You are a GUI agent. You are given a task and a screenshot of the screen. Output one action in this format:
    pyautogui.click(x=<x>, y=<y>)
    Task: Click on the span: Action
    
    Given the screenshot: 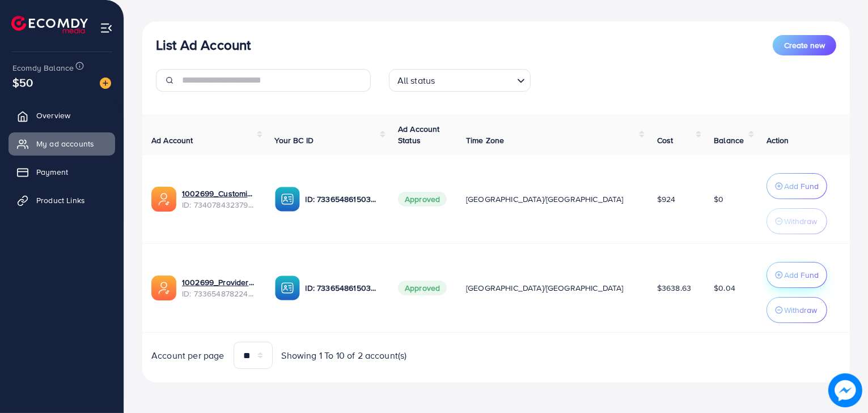 What is the action you would take?
    pyautogui.click(x=777, y=141)
    